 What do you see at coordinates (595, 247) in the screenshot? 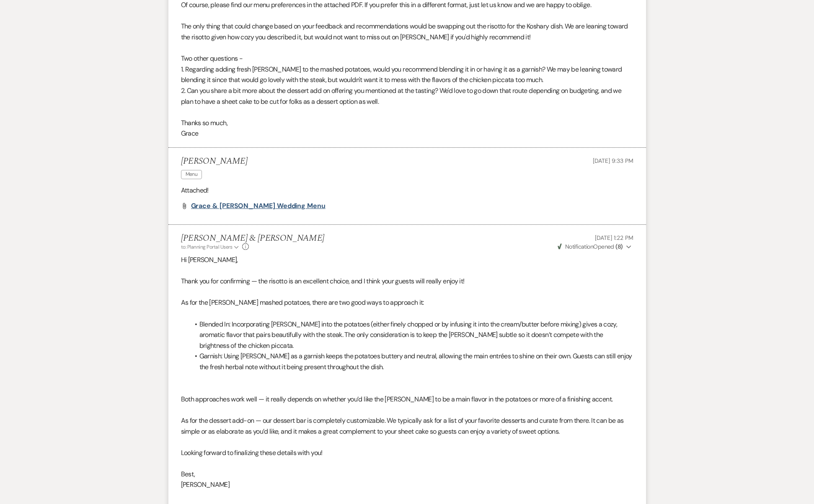
I see `button: NotificationOpened (8)` at bounding box center [595, 247].